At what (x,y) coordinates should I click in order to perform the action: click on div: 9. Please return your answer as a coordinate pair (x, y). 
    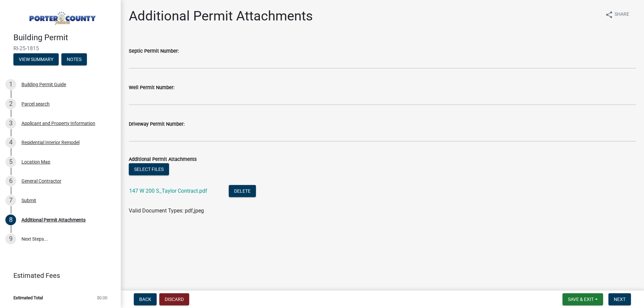
    Looking at the image, I should click on (11, 239).